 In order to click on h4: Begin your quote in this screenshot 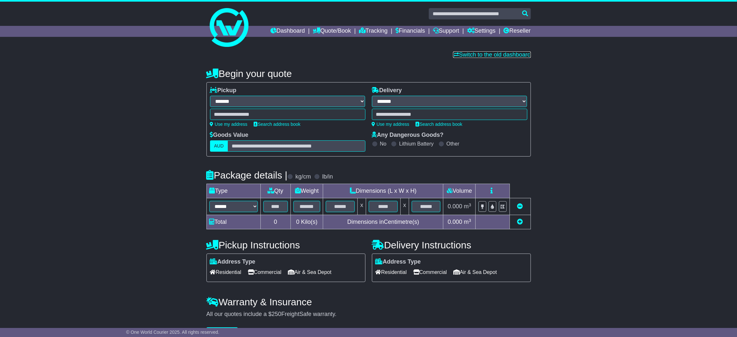, I will do `click(368, 73)`.